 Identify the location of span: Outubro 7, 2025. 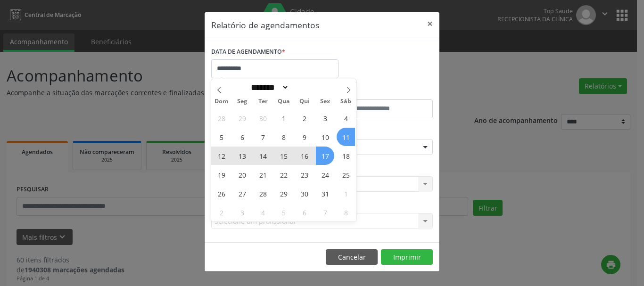
(262, 136).